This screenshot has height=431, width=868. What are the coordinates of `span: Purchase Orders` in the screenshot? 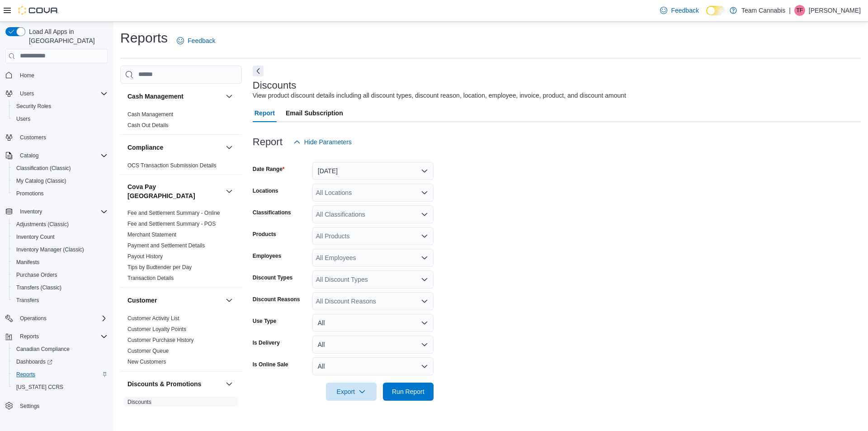 It's located at (60, 275).